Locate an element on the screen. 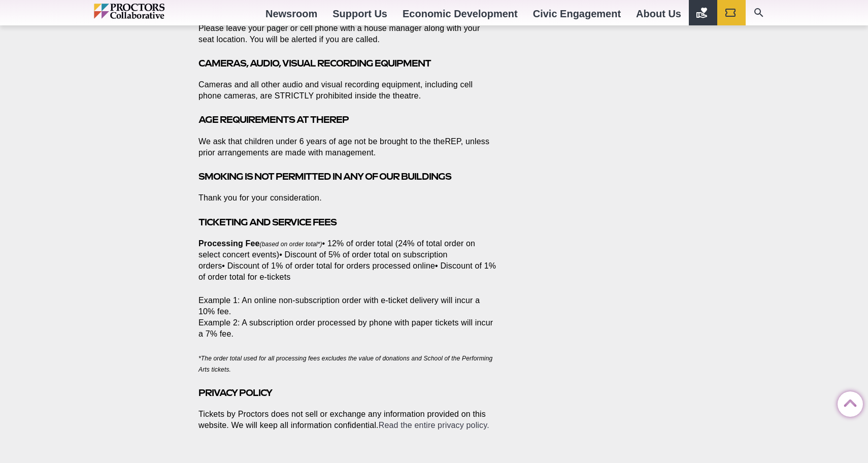  small: *The order total used for all processing fees excludes the value of donations and School of the P... is located at coordinates (345, 364).